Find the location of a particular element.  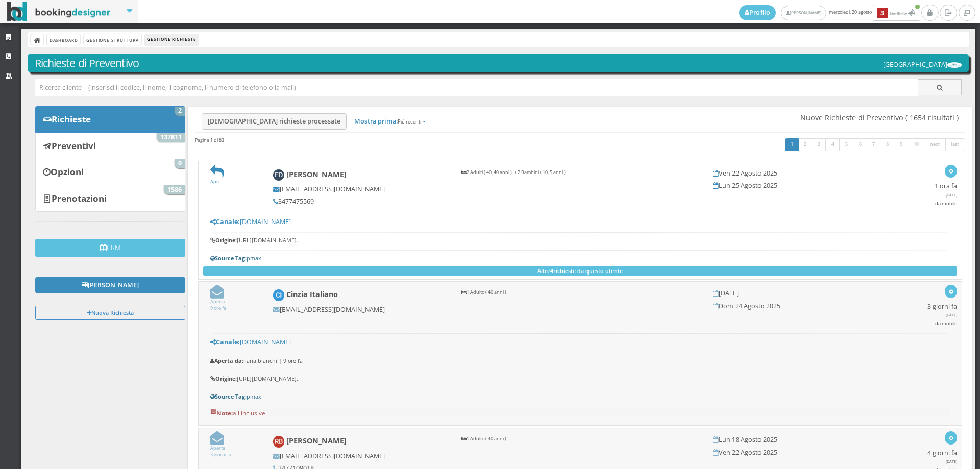

li: Gestione Richieste is located at coordinates (172, 40).